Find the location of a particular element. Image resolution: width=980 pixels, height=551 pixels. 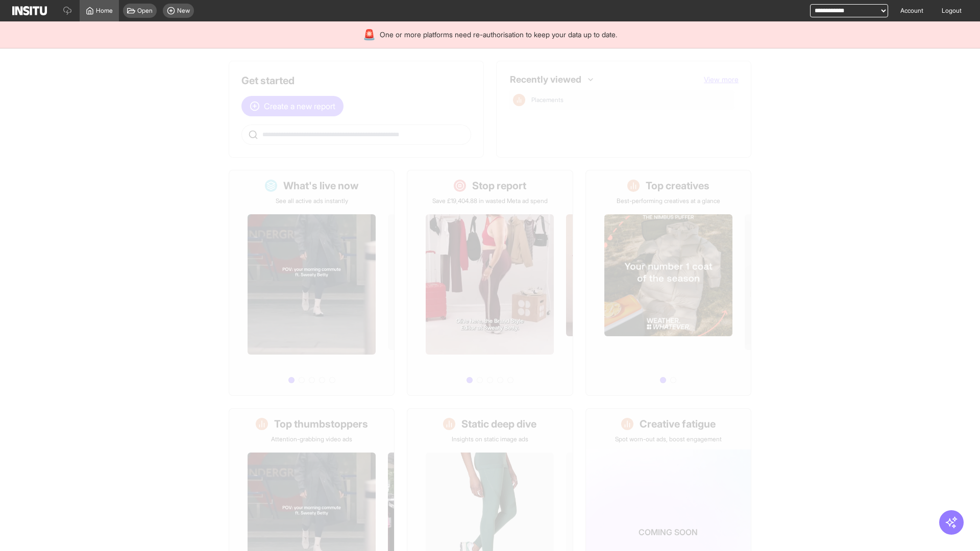

span: New is located at coordinates (183, 10).